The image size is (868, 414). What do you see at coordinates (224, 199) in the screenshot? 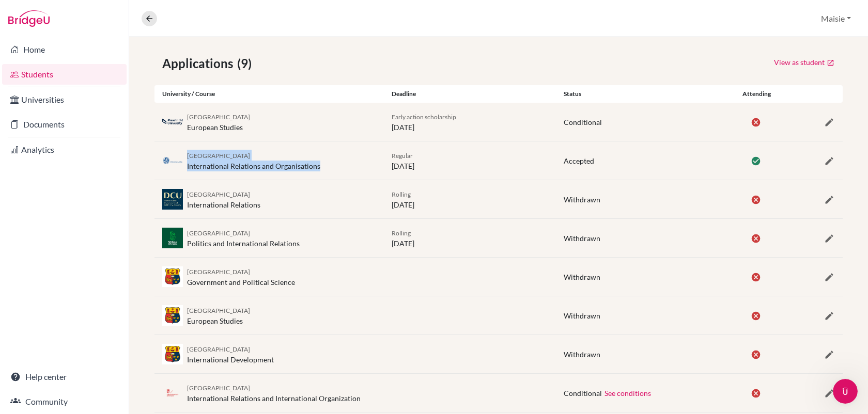
I see `div: International Relations` at bounding box center [224, 199].